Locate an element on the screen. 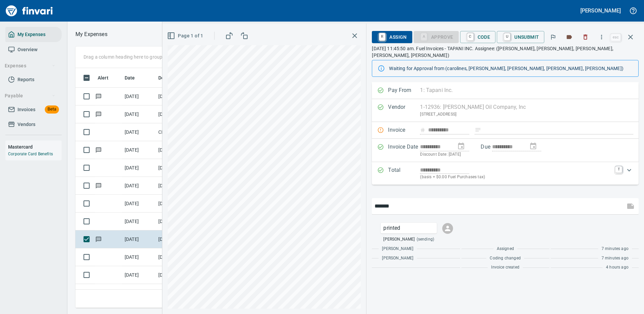 This screenshot has width=644, height=314. a: InvoicesBeta is located at coordinates (33, 110).